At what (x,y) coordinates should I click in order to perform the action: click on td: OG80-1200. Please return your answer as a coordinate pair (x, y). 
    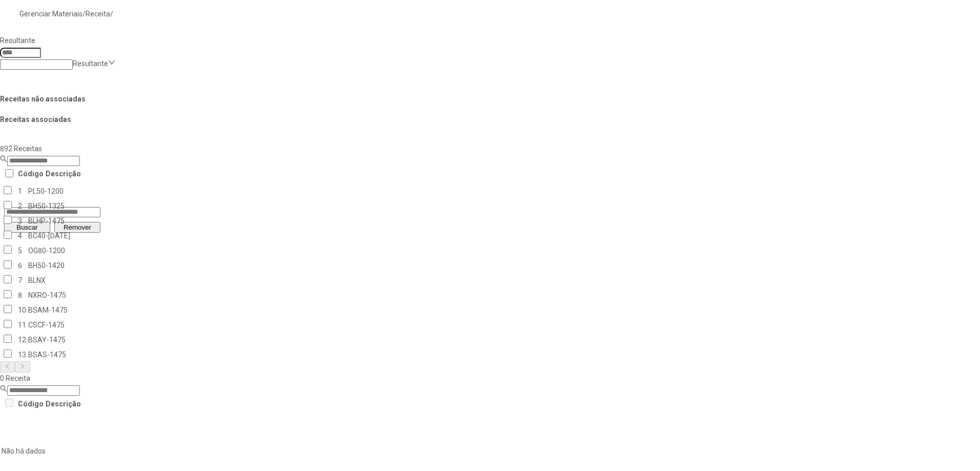
    Looking at the image, I should click on (49, 250).